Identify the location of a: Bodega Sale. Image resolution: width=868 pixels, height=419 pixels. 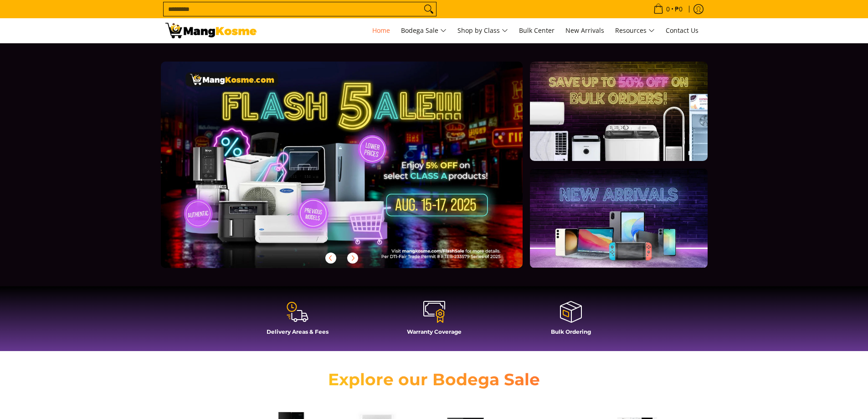
(424, 31).